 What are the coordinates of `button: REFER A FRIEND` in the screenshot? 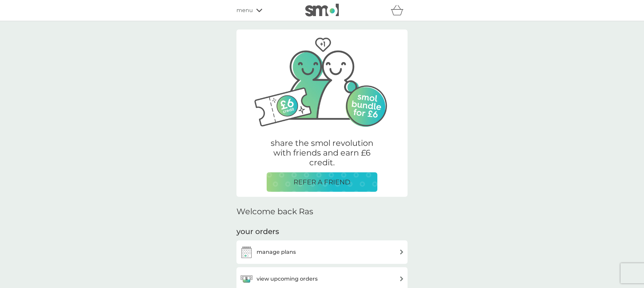 It's located at (322, 182).